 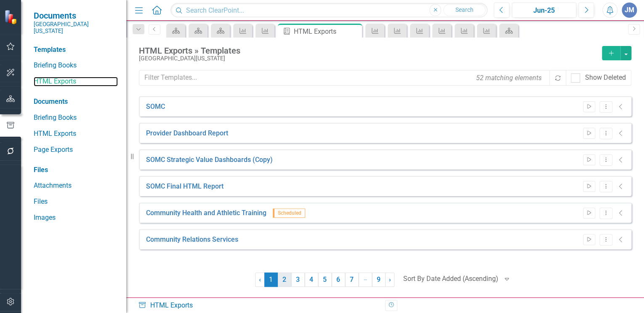 What do you see at coordinates (192, 240) in the screenshot?
I see `a: Community Relations Services` at bounding box center [192, 240].